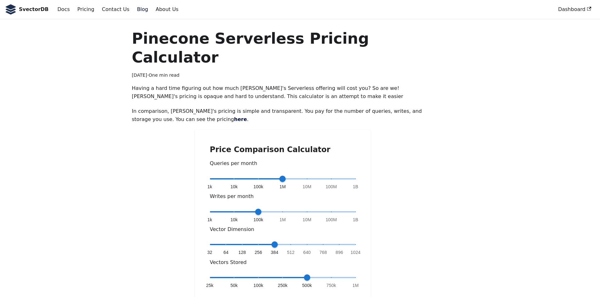 This screenshot has height=297, width=600. I want to click on span: 64, so click(226, 253).